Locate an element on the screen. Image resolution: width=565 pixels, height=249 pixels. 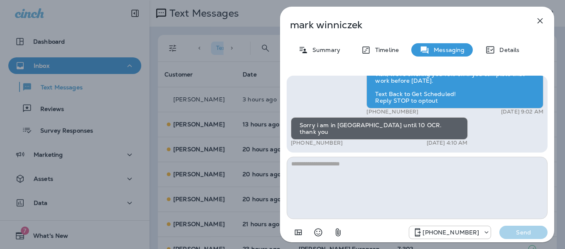
div: +1 (813) 428-9920 is located at coordinates (450, 232).